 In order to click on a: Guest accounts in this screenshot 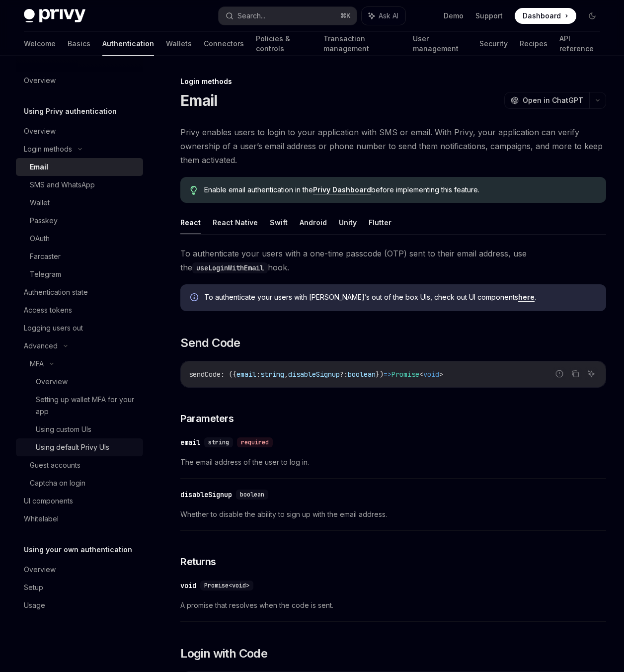, I will do `click(79, 465)`.